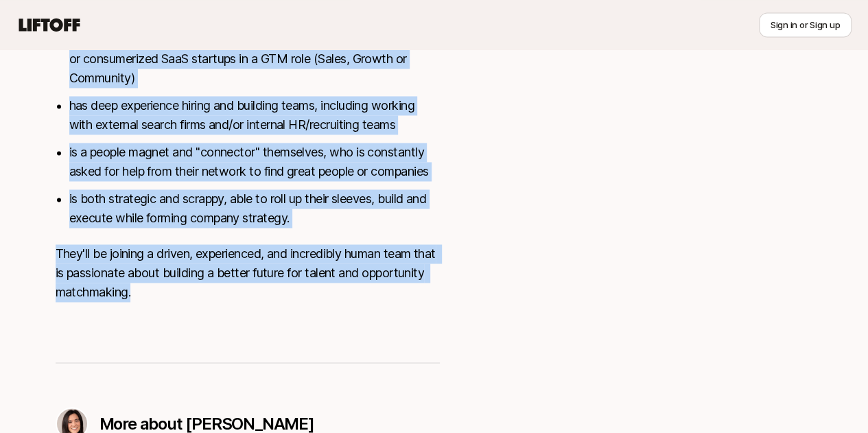  I want to click on li: is a people magnet and "connector" themselves, who is constantly asked for help from their networ..., so click(254, 162).